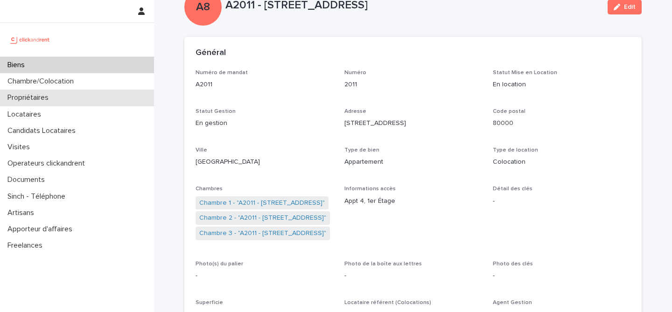 The image size is (672, 312). What do you see at coordinates (18, 65) in the screenshot?
I see `p: Biens` at bounding box center [18, 65].